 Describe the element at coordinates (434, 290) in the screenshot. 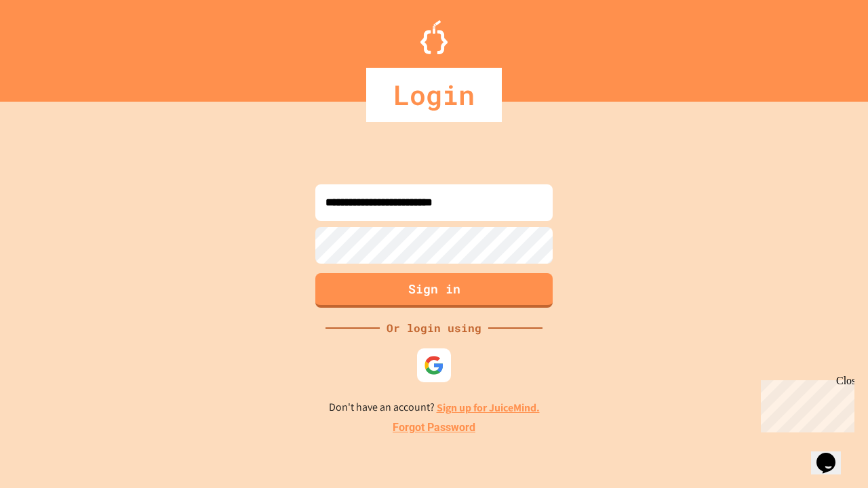

I see `button: Sign in` at that location.